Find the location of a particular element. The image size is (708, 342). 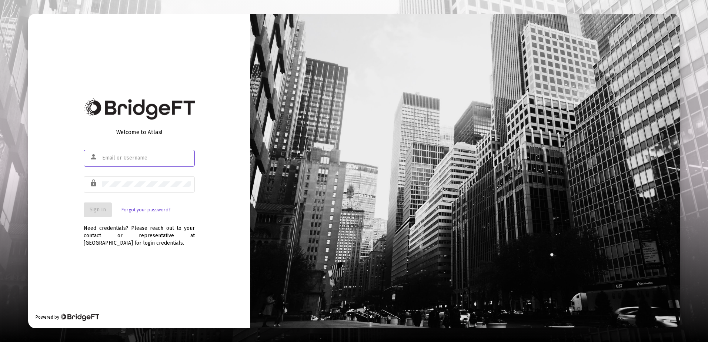

a: Forgot your password? is located at coordinates (146, 210).